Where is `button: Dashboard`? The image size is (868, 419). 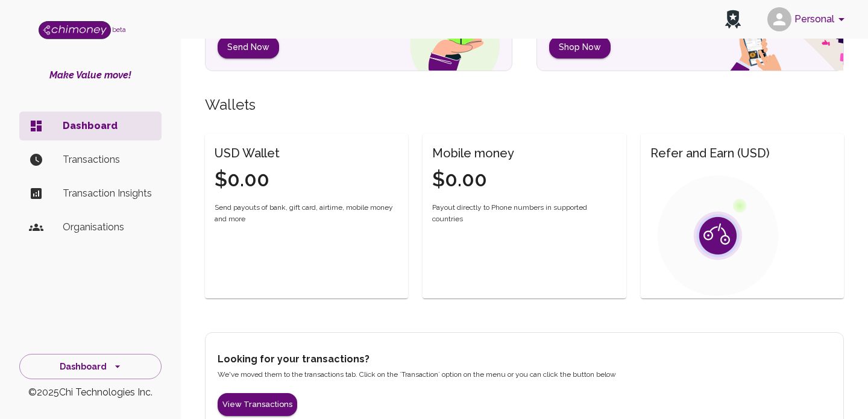
button: Dashboard is located at coordinates (90, 367).